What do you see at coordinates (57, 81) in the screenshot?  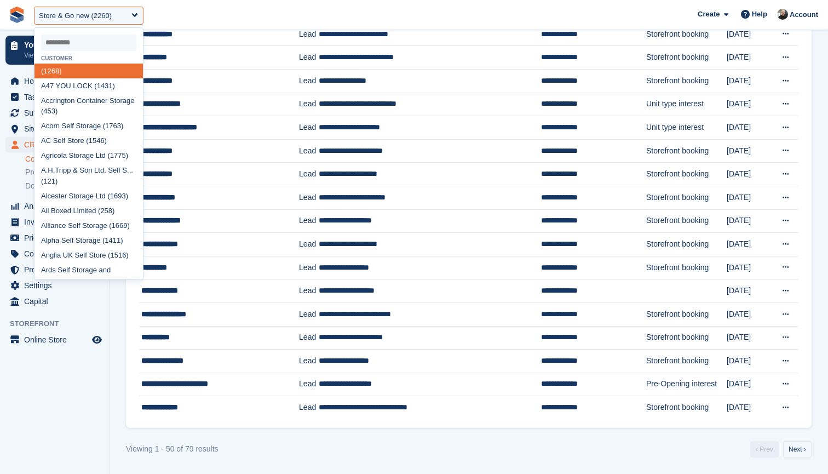 I see `span: Home` at bounding box center [57, 81].